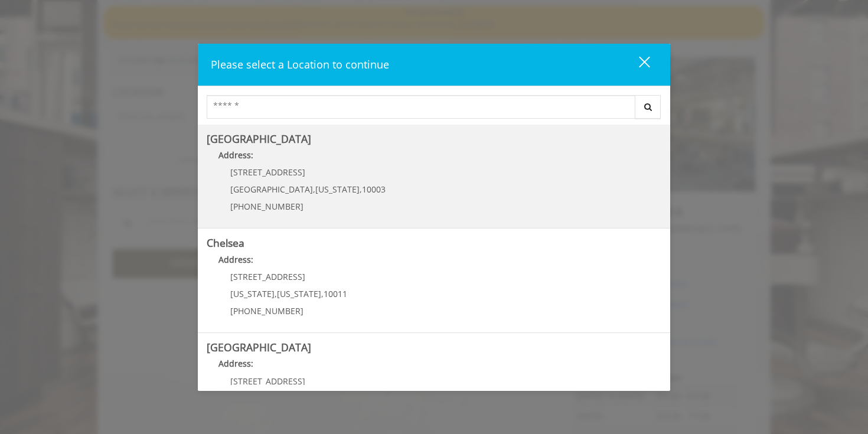  Describe the element at coordinates (421, 107) in the screenshot. I see `input: Search Center` at that location.